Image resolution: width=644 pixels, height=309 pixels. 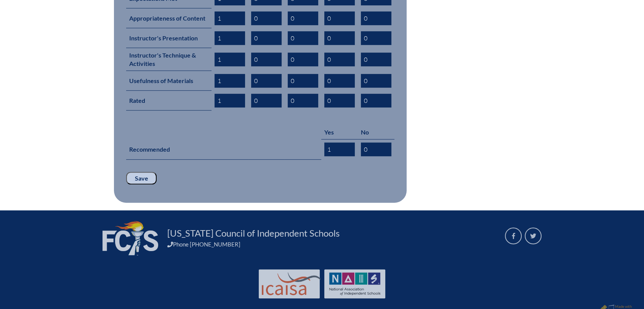 I want to click on th: Instructor's Presentation, so click(x=169, y=38).